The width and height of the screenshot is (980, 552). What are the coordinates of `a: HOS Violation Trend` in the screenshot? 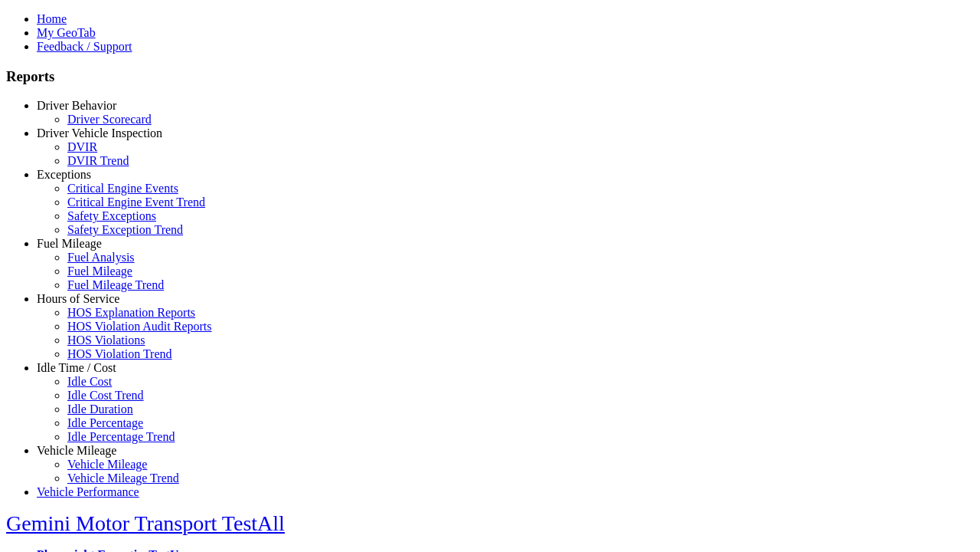 It's located at (120, 353).